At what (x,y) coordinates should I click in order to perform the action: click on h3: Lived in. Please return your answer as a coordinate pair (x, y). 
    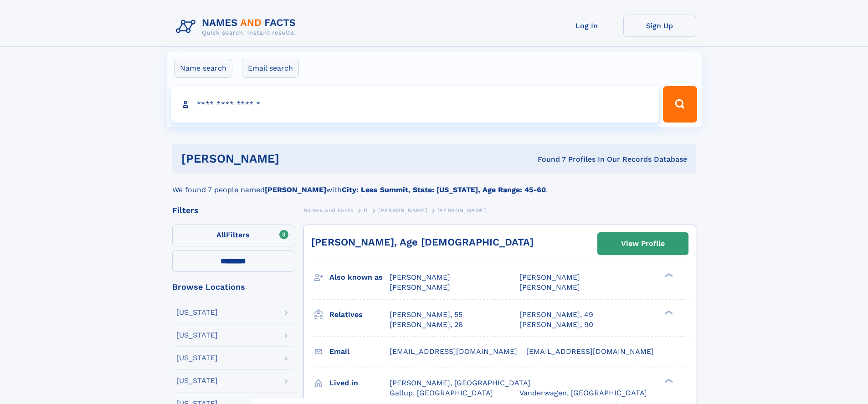
    Looking at the image, I should click on (360, 383).